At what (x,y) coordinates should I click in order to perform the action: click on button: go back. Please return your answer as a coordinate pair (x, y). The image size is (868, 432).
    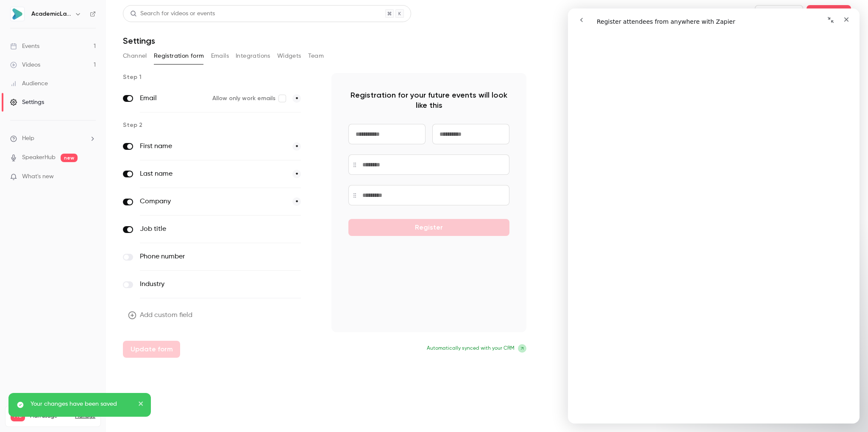
    Looking at the image, I should click on (13, 11).